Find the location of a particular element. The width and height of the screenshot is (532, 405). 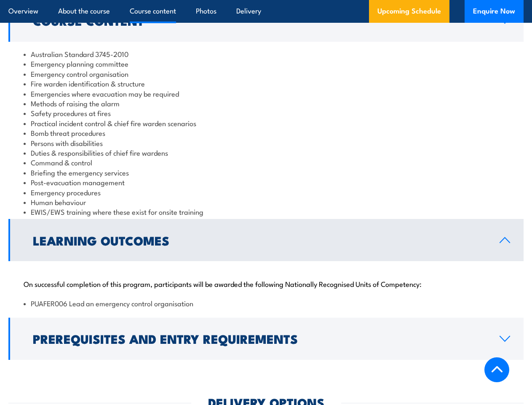

li: Duties & responsibilities of chief fire wardens is located at coordinates (266, 152).